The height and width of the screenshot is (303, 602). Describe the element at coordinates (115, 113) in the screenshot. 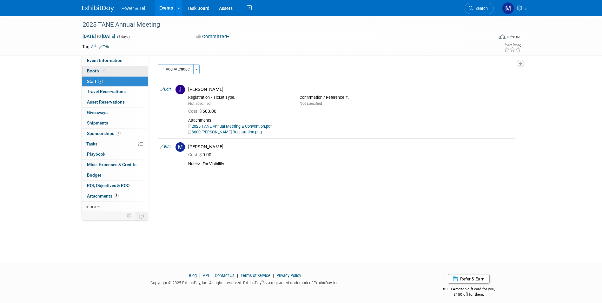

I see `a: Giveaways` at that location.